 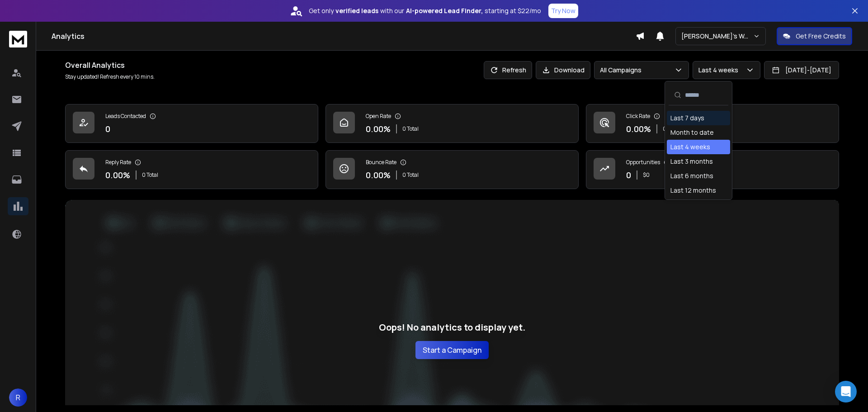 I want to click on span: R, so click(x=18, y=398).